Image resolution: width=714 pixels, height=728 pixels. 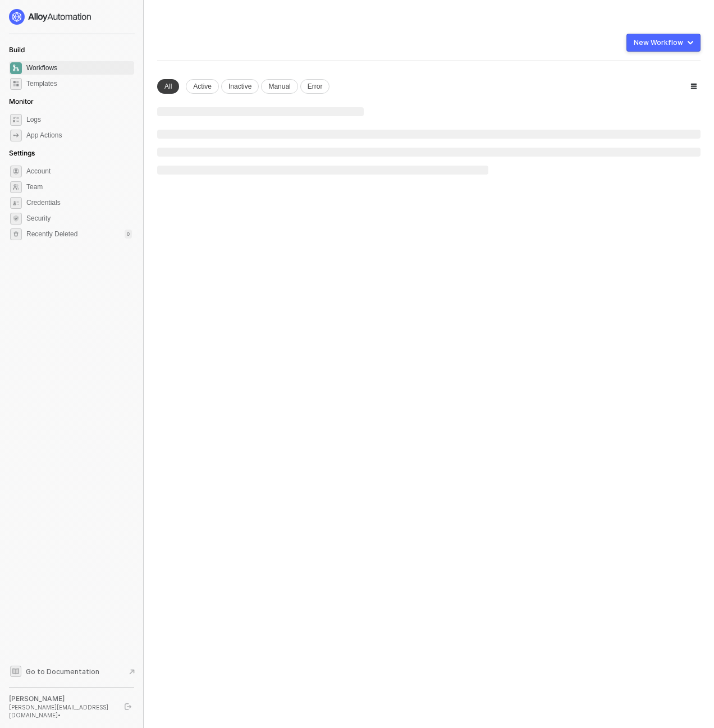 What do you see at coordinates (79, 120) in the screenshot?
I see `span: Logs` at bounding box center [79, 120].